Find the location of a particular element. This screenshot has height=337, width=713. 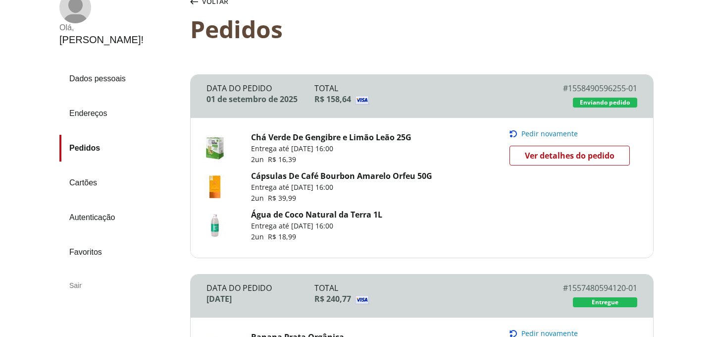

a: Cápsulas De Café Bourbon Amarelo Orfeu 50G is located at coordinates (342, 176).